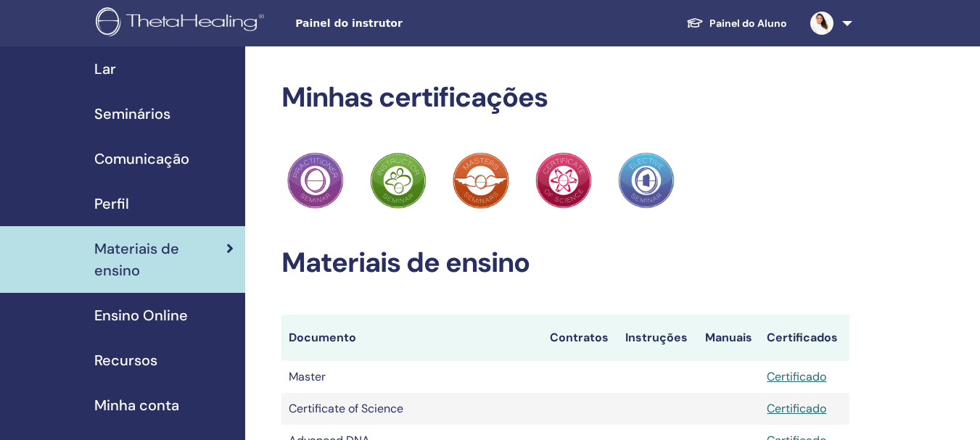 Image resolution: width=980 pixels, height=440 pixels. What do you see at coordinates (412, 378) in the screenshot?
I see `td: Master` at bounding box center [412, 378].